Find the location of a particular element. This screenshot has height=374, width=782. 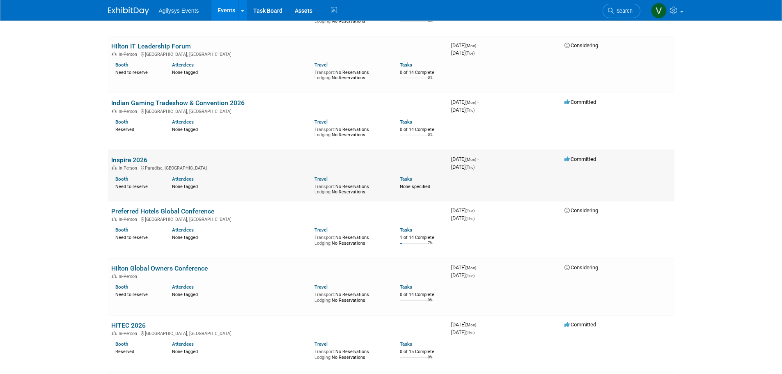

span: Considering is located at coordinates (581, 267).